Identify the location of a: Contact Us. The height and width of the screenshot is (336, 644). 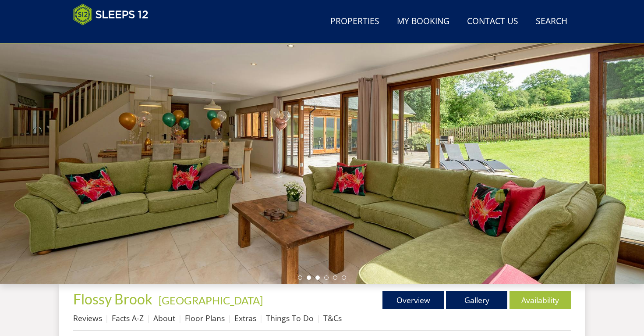
(493, 21).